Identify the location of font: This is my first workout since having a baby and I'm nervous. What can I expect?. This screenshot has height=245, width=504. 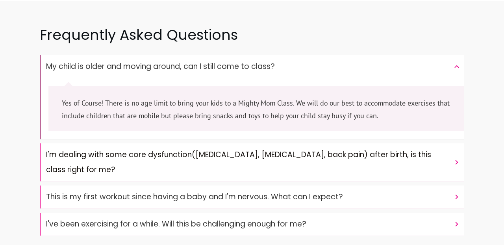
(194, 196).